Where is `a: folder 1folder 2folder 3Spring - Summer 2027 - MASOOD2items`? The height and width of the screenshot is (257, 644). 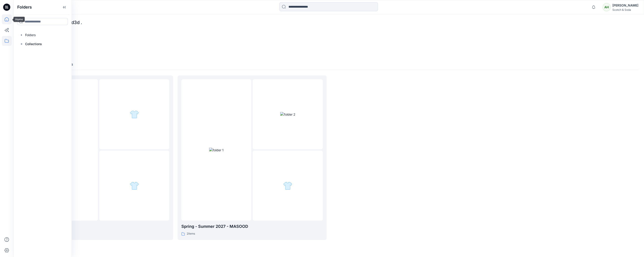
a: folder 1folder 2folder 3Spring - Summer 2027 - MASOOD2items is located at coordinates (252, 158).